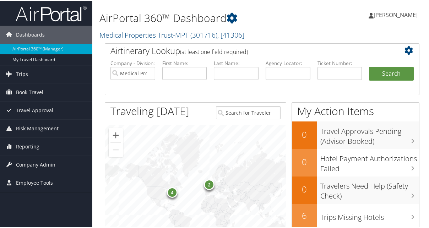 Image resolution: width=429 pixels, height=228 pixels. What do you see at coordinates (370, 134) in the screenshot?
I see `h3: Travel Approvals Pending (Advisor Booked)` at bounding box center [370, 134].